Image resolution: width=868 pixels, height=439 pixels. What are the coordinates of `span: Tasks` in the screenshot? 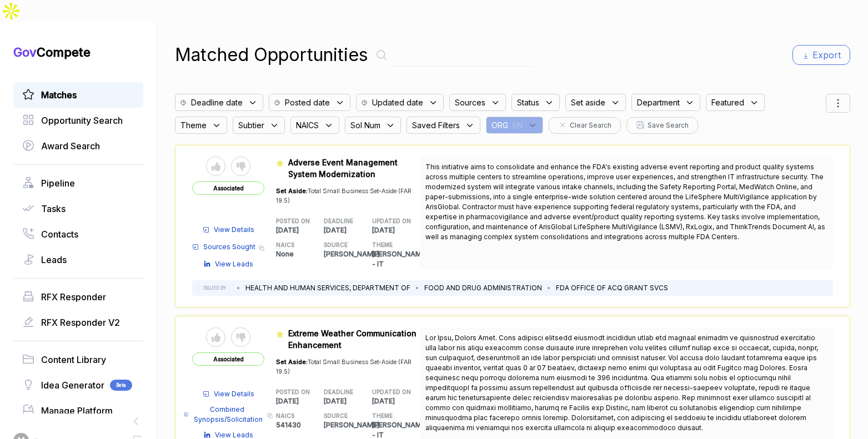 It's located at (53, 209).